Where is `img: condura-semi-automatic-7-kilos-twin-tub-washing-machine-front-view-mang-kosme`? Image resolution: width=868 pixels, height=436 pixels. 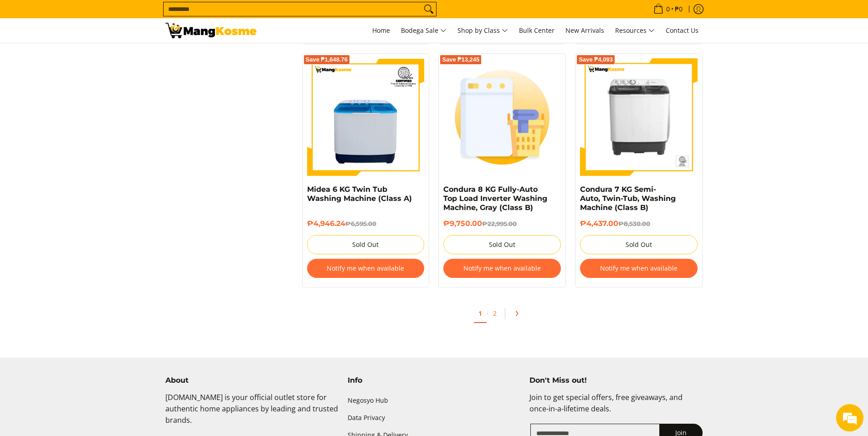 img: condura-semi-automatic-7-kilos-twin-tub-washing-machine-front-view-mang-kosme is located at coordinates (639, 117).